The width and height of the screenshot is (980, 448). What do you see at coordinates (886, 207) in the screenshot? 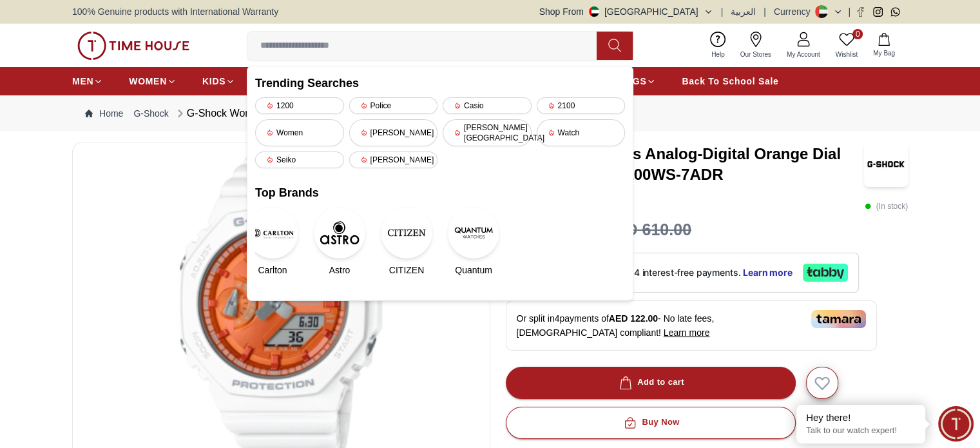
I see `p: ( In stock )` at bounding box center [886, 207].